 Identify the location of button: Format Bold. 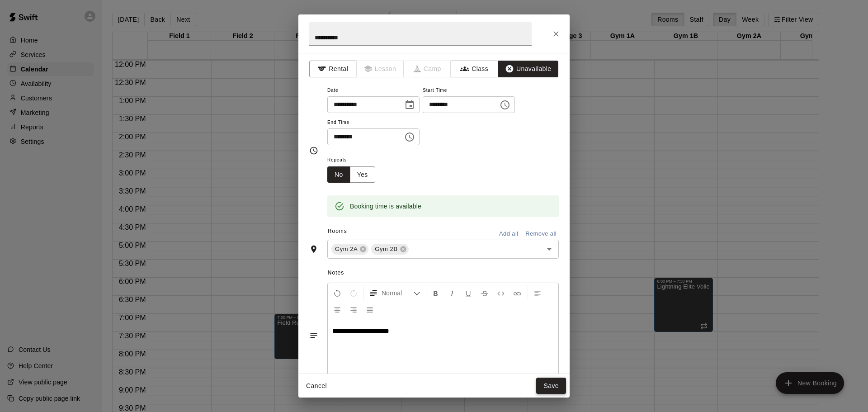
(436, 293).